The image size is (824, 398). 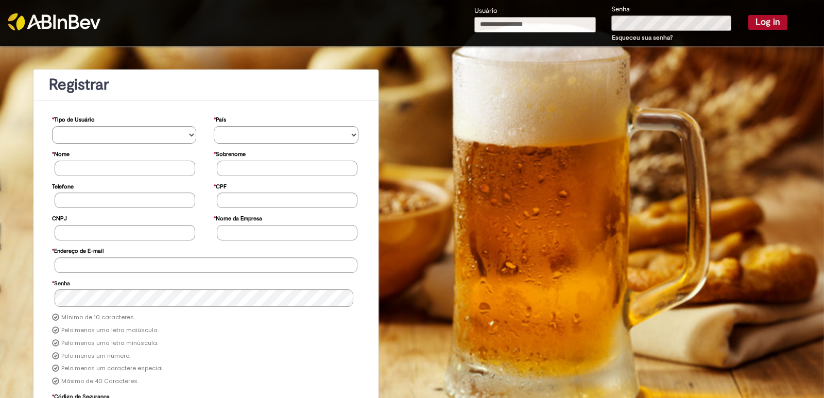 What do you see at coordinates (206, 84) in the screenshot?
I see `h1: Registrar` at bounding box center [206, 84].